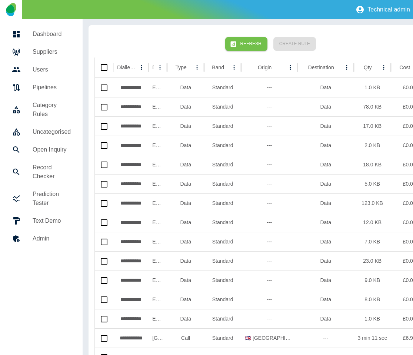  Describe the element at coordinates (153, 67) in the screenshot. I see `div: Description` at that location.